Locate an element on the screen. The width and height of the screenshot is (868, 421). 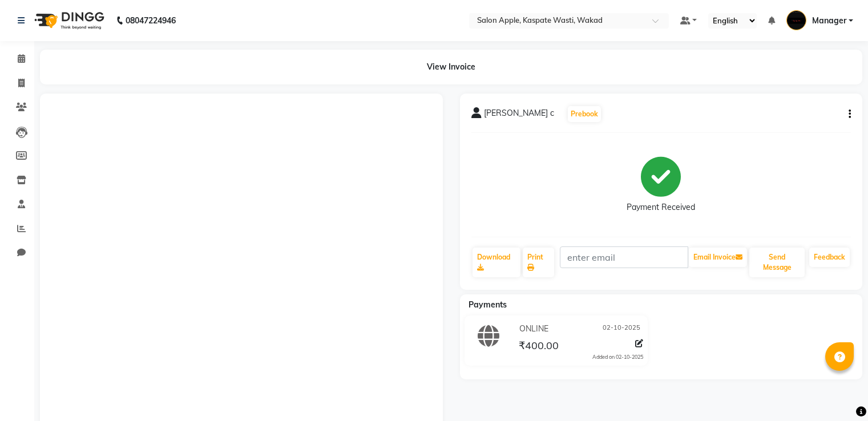
div: View Invoice is located at coordinates (451, 67).